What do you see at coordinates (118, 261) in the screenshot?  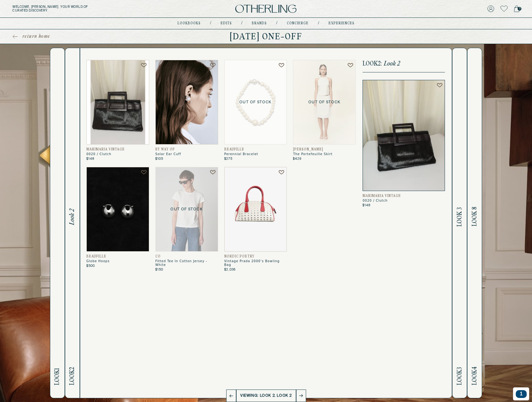 I see `span: Globe Hoops` at bounding box center [118, 261].